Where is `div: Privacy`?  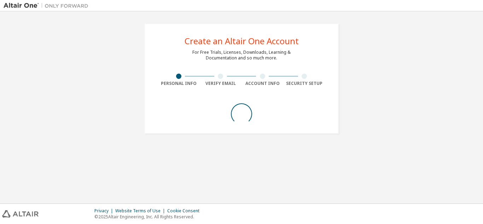
div: Privacy is located at coordinates (105, 211).